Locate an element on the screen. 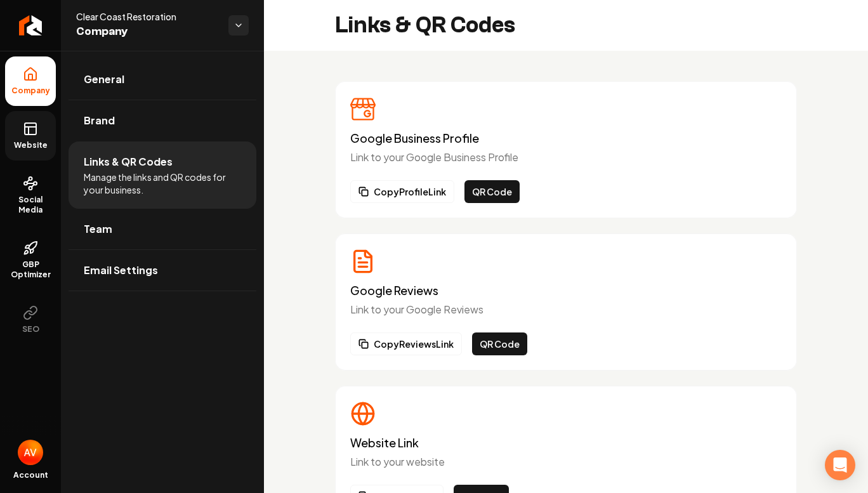 Image resolution: width=868 pixels, height=493 pixels. img: Ana Villa is located at coordinates (31, 452).